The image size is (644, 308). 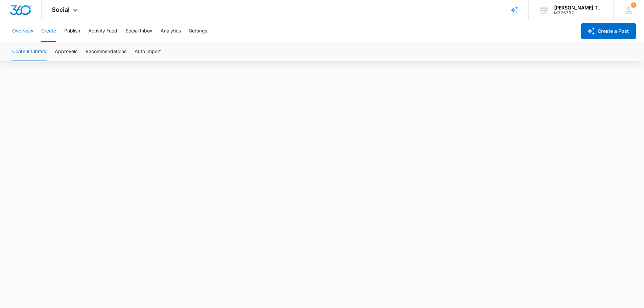 What do you see at coordinates (633, 5) in the screenshot?
I see `span: 1` at bounding box center [633, 5].